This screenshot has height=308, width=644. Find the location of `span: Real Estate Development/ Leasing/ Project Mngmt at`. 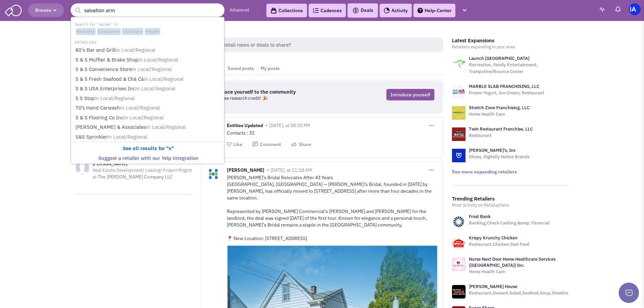

span: Real Estate Development/ Leasing/ Project Mngmt at is located at coordinates (142, 174).